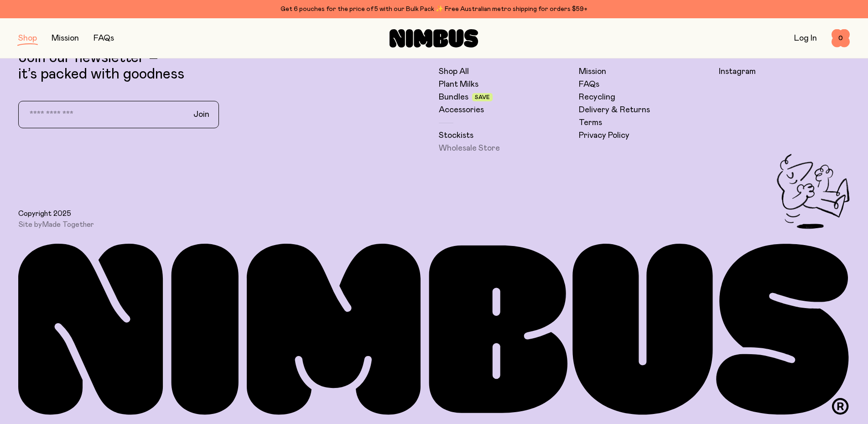 This screenshot has height=424, width=868. What do you see at coordinates (604, 136) in the screenshot?
I see `a: Privacy Policy` at bounding box center [604, 136].